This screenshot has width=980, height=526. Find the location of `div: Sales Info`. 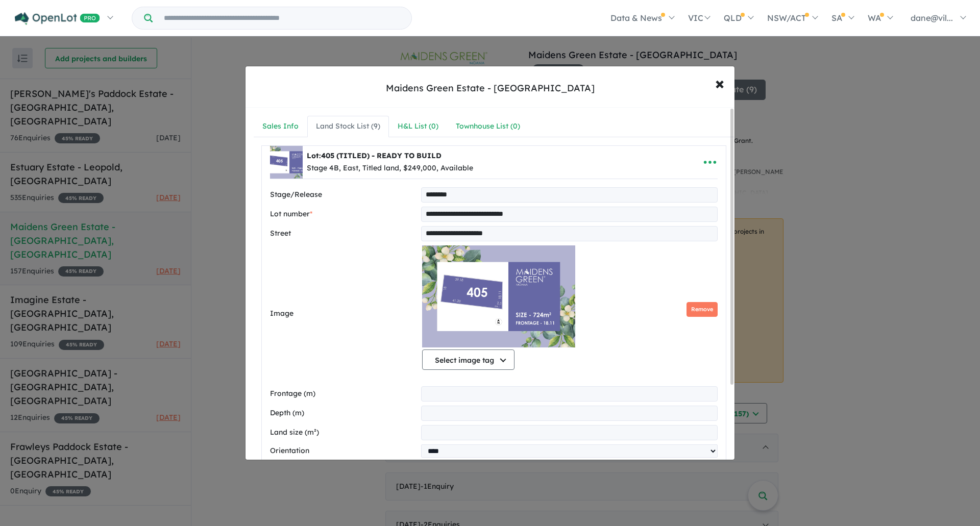

div: Sales Info is located at coordinates (280, 127).